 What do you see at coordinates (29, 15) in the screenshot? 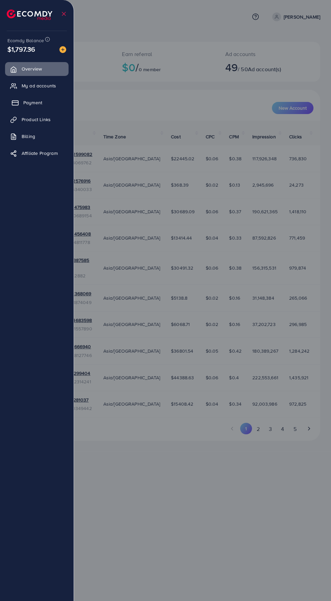
I see `a: logo` at bounding box center [29, 15].